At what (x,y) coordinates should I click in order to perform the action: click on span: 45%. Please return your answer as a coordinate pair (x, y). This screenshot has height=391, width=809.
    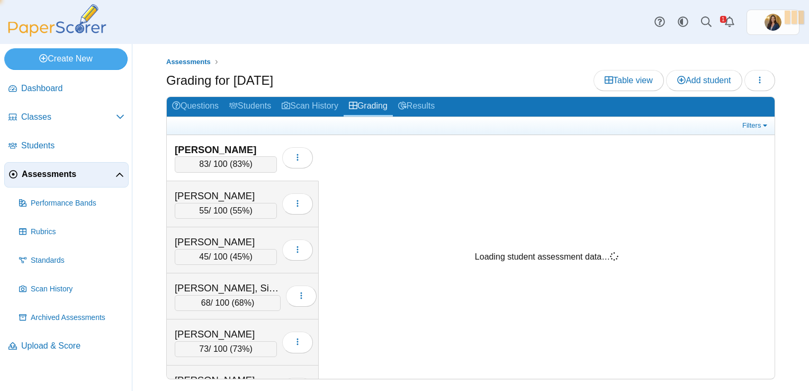
    Looking at the image, I should click on (241, 256).